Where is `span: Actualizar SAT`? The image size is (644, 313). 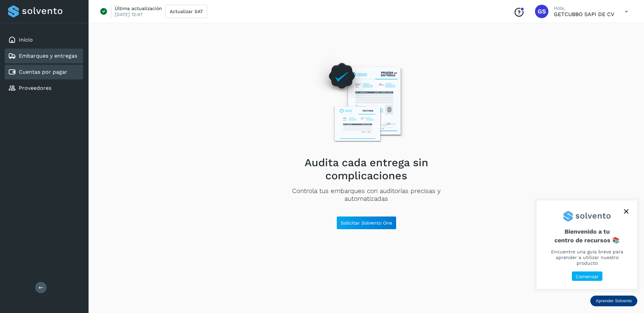
span: Actualizar SAT is located at coordinates (186, 11).